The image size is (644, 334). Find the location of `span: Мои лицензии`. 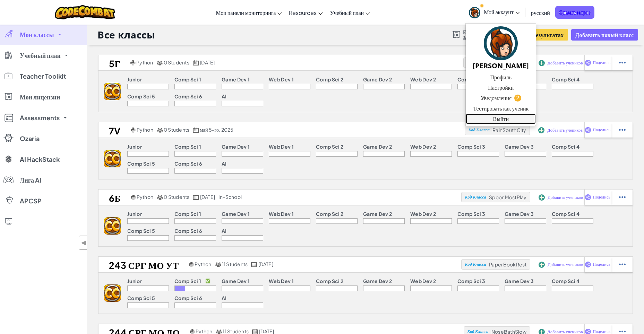

span: Мои лицензии is located at coordinates (40, 97).